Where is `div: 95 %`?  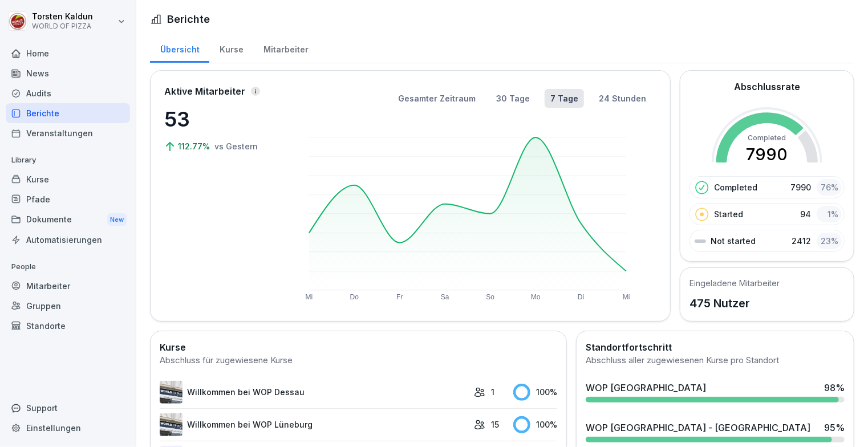
div: 95 % is located at coordinates (835, 428).